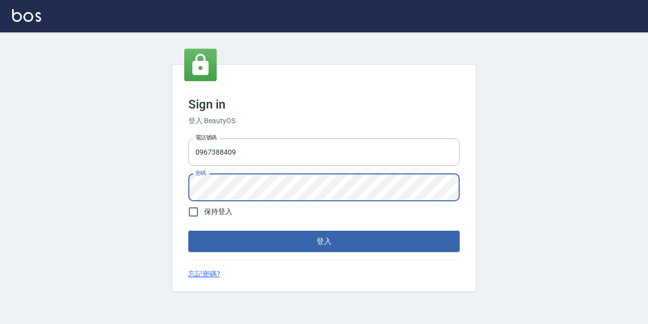 The image size is (648, 324). What do you see at coordinates (324, 121) in the screenshot?
I see `h6: 登入 BeautyOS` at bounding box center [324, 121].